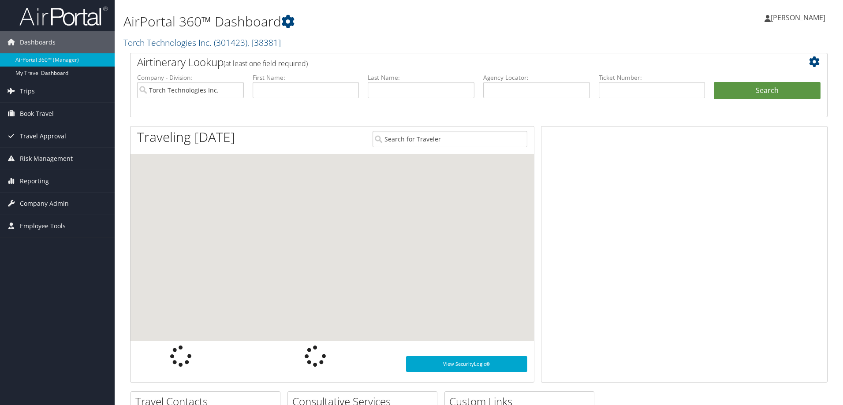 Image resolution: width=843 pixels, height=405 pixels. Describe the element at coordinates (421, 78) in the screenshot. I see `label: Last Name:` at that location.